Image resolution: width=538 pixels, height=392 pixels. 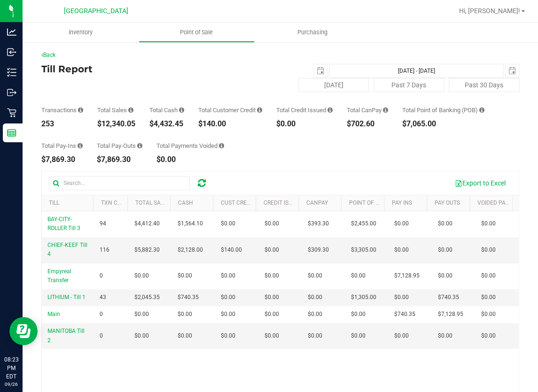 What do you see at coordinates (12, 133) in the screenshot?
I see `inline-svg: Reports` at bounding box center [12, 133].